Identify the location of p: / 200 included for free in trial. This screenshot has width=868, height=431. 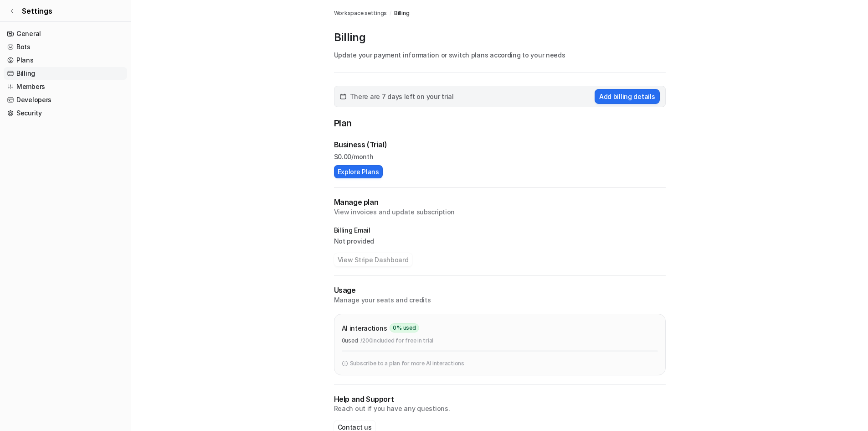
(397, 340).